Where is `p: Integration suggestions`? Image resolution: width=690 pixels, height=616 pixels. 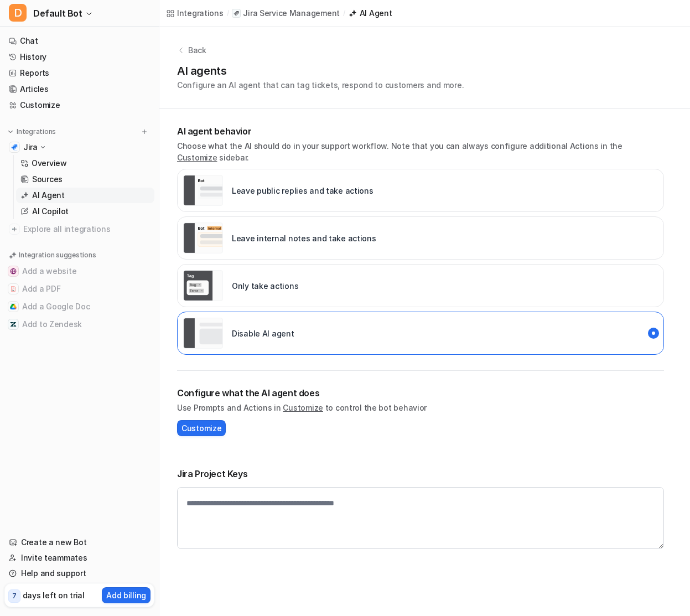
p: Integration suggestions is located at coordinates (57, 255).